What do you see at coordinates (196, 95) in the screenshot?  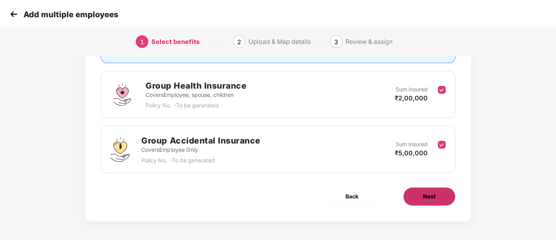 I see `p: Covers Employee, spouse, children` at bounding box center [196, 95].